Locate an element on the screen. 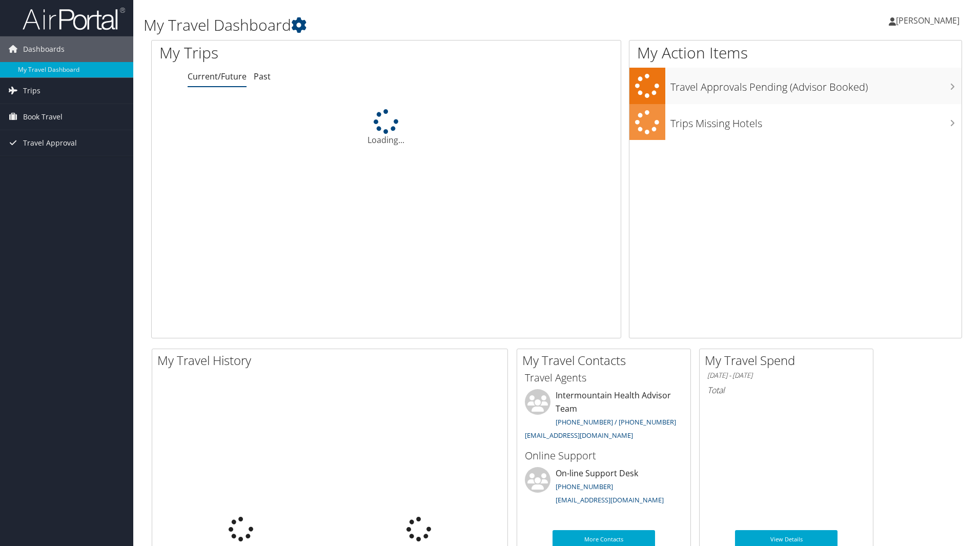 This screenshot has height=546, width=980. a: Trips Missing Hotels is located at coordinates (796, 122).